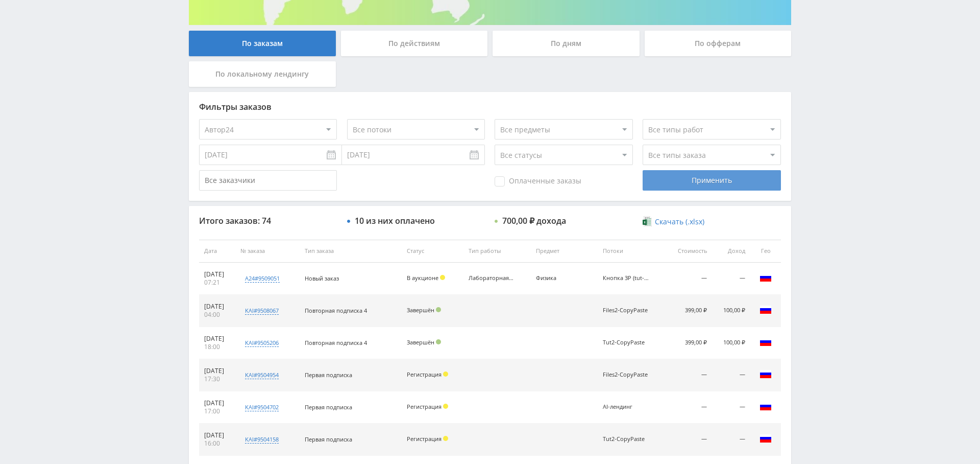 The width and height of the screenshot is (980, 464). I want to click on img: xlsx, so click(647, 221).